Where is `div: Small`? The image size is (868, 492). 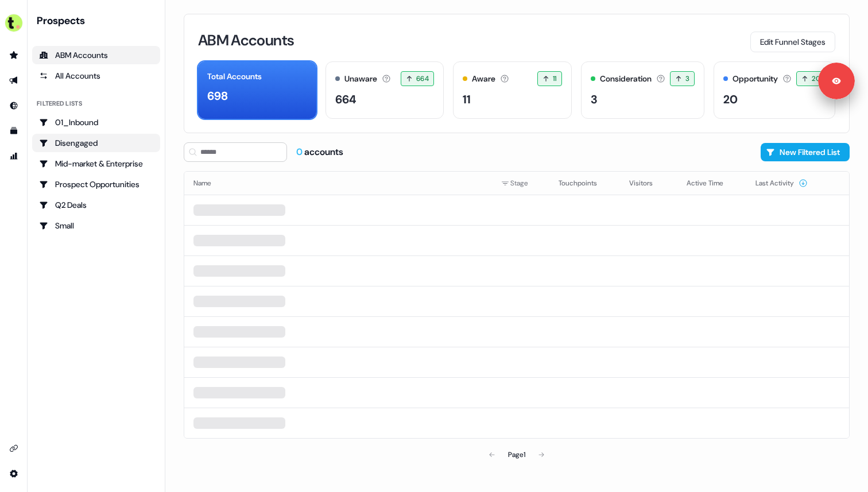
div: Small is located at coordinates (96, 226).